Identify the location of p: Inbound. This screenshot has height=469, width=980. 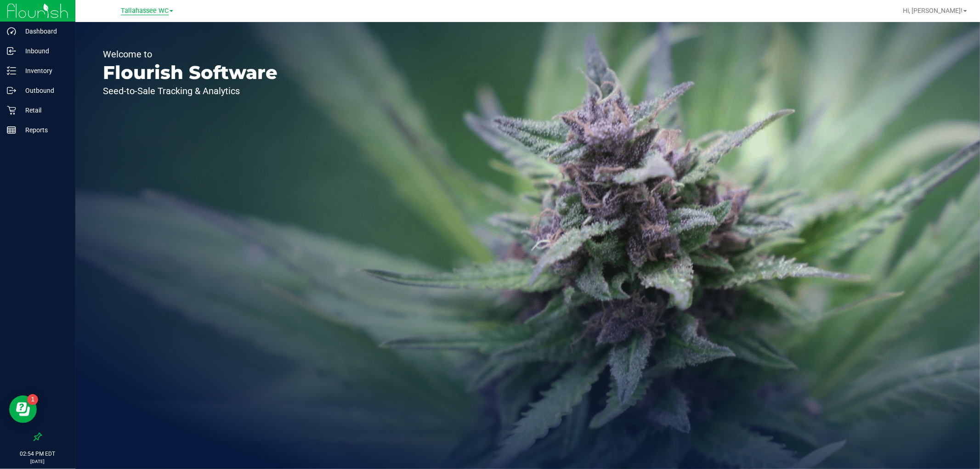
(44, 51).